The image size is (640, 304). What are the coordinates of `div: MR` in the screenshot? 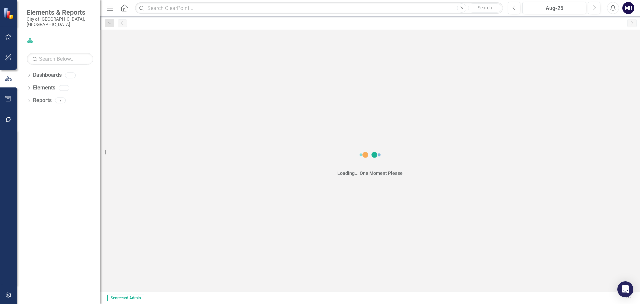 It's located at (628, 8).